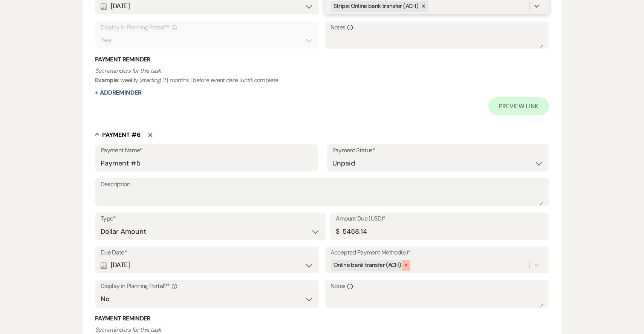  What do you see at coordinates (207, 252) in the screenshot?
I see `label: Due Date*` at bounding box center [207, 252].